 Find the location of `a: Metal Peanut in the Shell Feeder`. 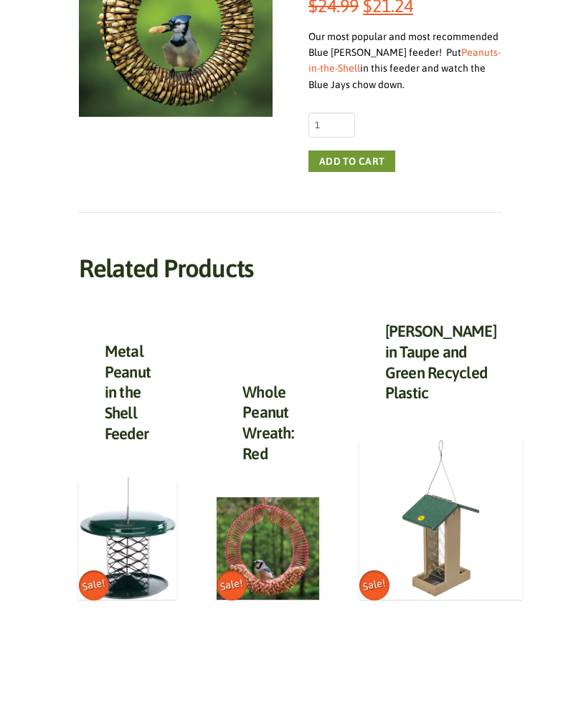

a: Metal Peanut in the Shell Feeder is located at coordinates (128, 392).